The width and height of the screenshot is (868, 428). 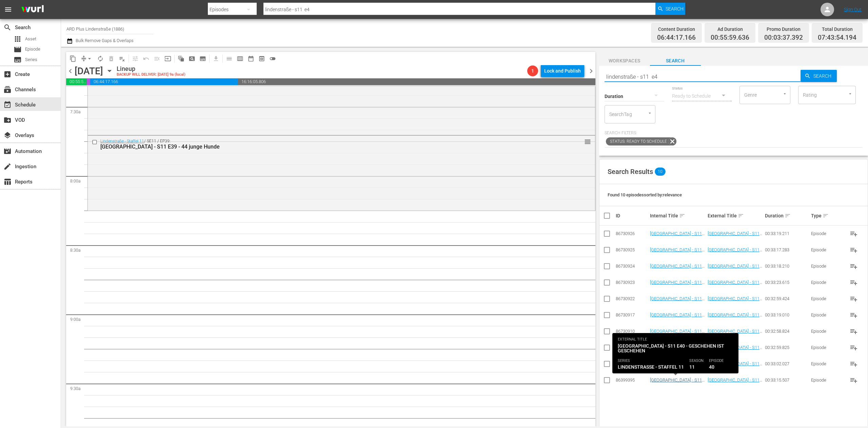 What do you see at coordinates (632, 347) in the screenshot?
I see `div: 86730906` at bounding box center [632, 347].